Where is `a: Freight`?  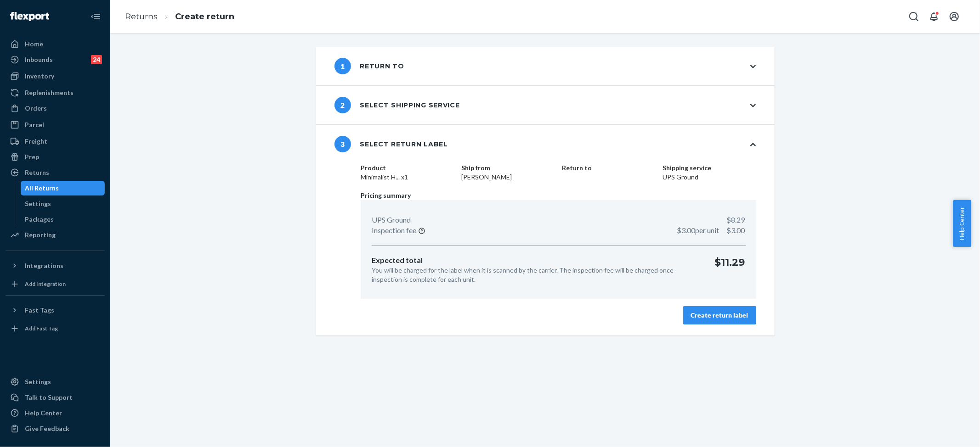
a: Freight is located at coordinates (55, 141).